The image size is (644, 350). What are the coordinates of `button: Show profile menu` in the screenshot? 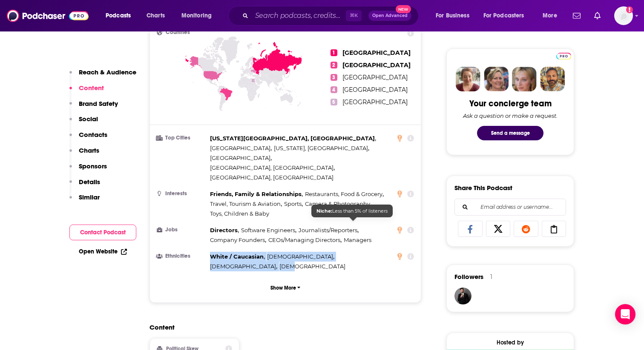 It's located at (623, 16).